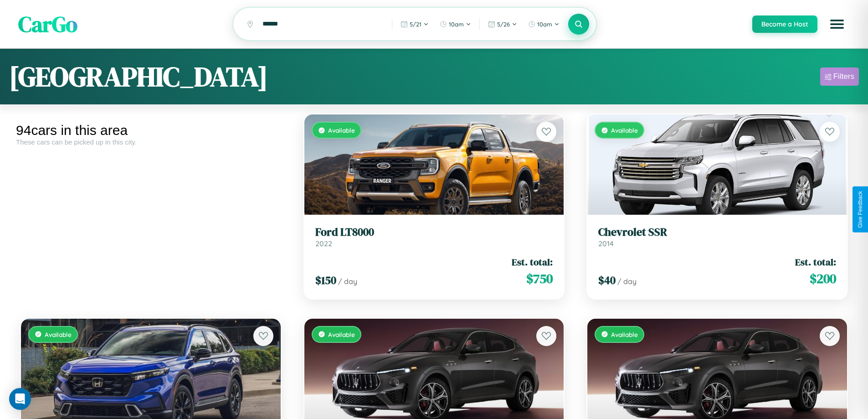  What do you see at coordinates (151, 142) in the screenshot?
I see `div: These cars can be picked up in this city.` at bounding box center [151, 142].